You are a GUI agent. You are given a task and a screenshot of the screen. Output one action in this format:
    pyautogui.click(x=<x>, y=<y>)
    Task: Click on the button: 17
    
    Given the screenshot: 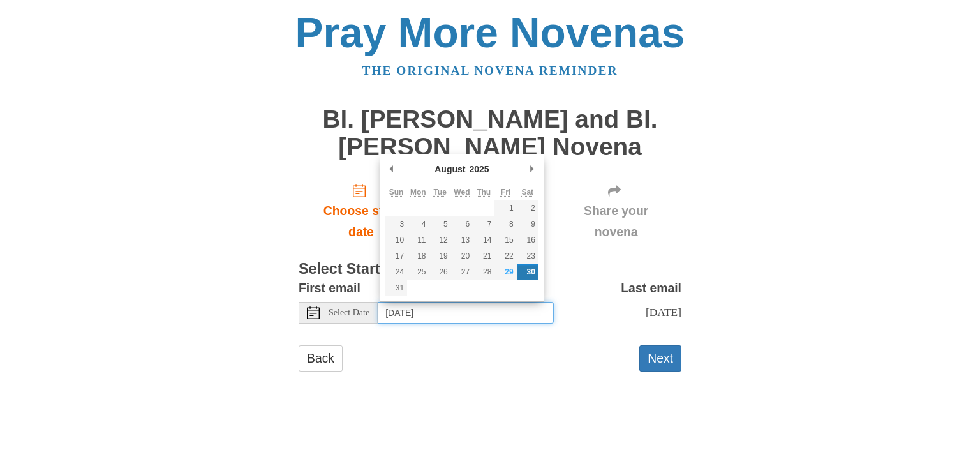 What is the action you would take?
    pyautogui.click(x=396, y=256)
    